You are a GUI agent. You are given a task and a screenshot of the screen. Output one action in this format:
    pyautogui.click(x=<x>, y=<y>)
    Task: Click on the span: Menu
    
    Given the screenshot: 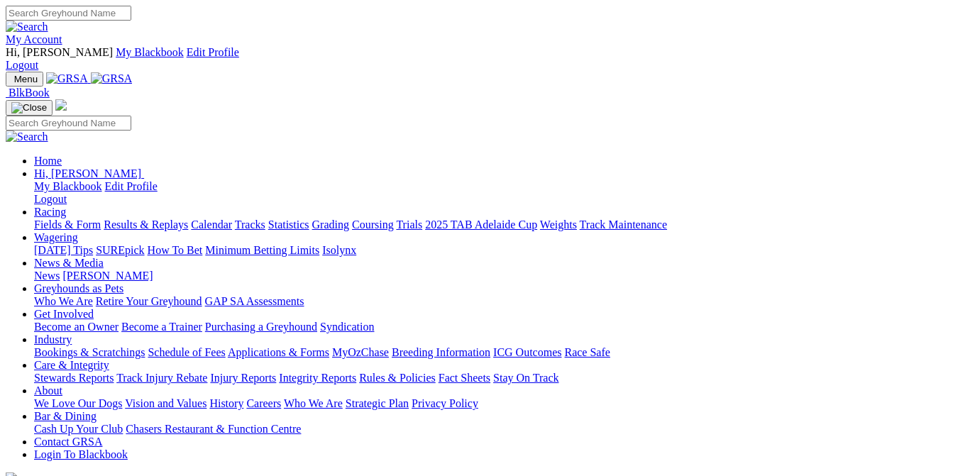 What is the action you would take?
    pyautogui.click(x=26, y=79)
    